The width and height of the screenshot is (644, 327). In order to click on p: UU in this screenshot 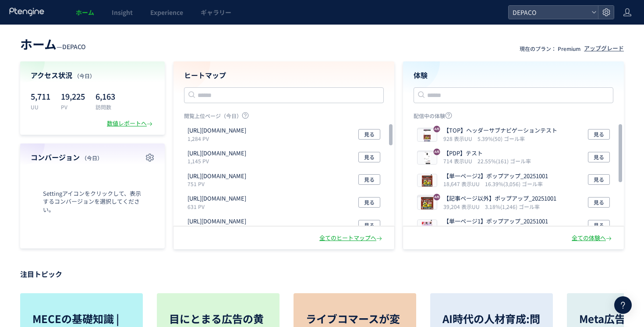, I will do `click(41, 107)`.